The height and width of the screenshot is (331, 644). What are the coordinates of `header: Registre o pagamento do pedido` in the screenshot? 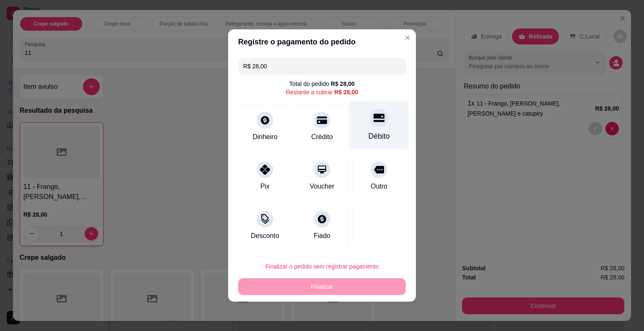 It's located at (322, 42).